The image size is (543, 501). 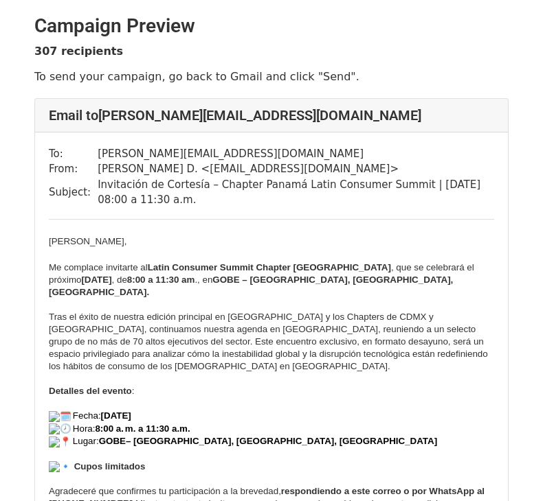 What do you see at coordinates (112, 441) in the screenshot?
I see `span: GOBE` at bounding box center [112, 441].